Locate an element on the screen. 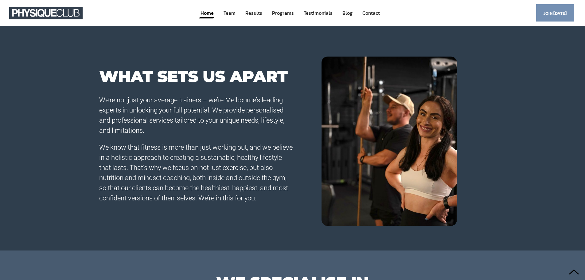 Image resolution: width=585 pixels, height=280 pixels. a: Results is located at coordinates (254, 13).